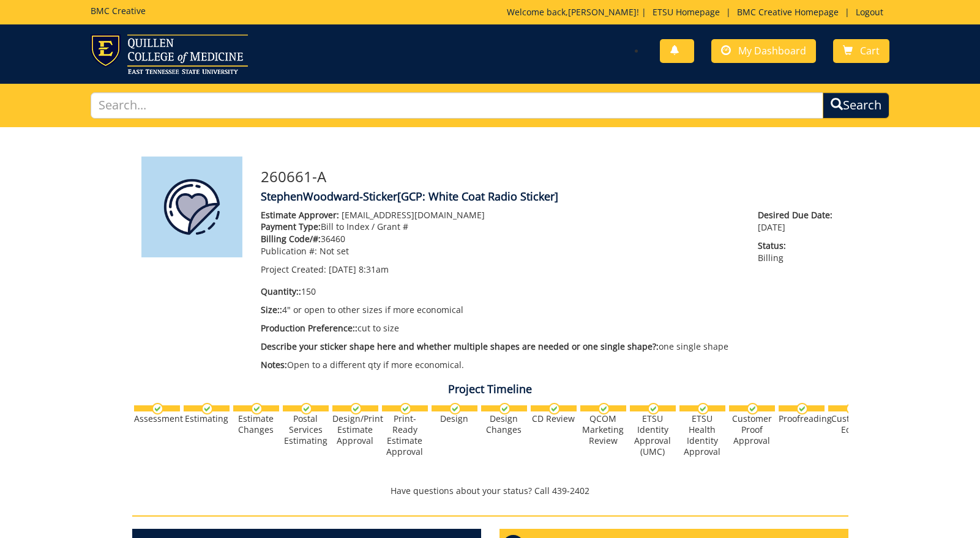 The height and width of the screenshot is (538, 980). I want to click on div: Customer Proof Approval, so click(751, 430).